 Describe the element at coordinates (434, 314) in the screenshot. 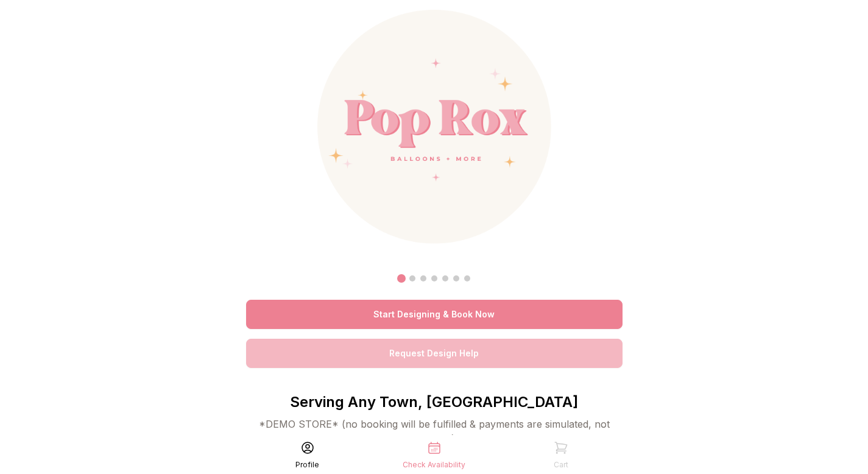

I see `a: Start Designing & Book Now` at that location.